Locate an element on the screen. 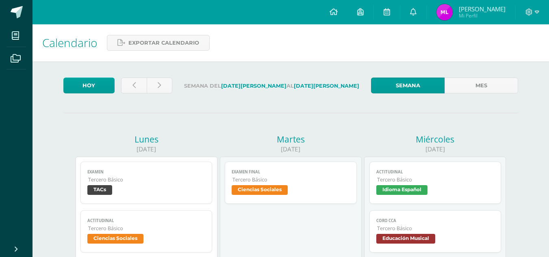 This screenshot has height=257, width=549. span: TACs is located at coordinates (100, 190).